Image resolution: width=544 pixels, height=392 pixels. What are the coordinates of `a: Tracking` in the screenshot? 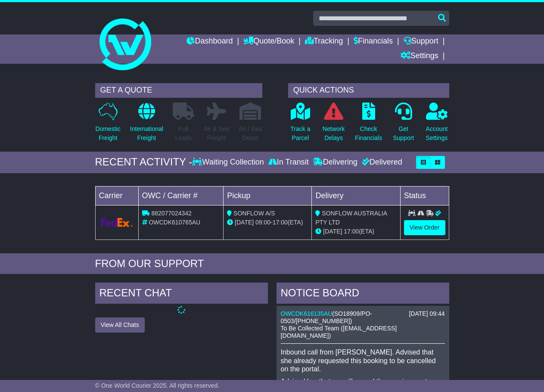 It's located at (324, 42).